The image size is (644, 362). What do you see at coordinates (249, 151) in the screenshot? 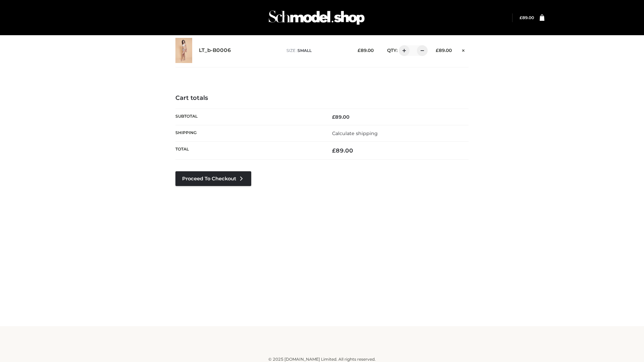
I see `th: Total` at bounding box center [249, 151].